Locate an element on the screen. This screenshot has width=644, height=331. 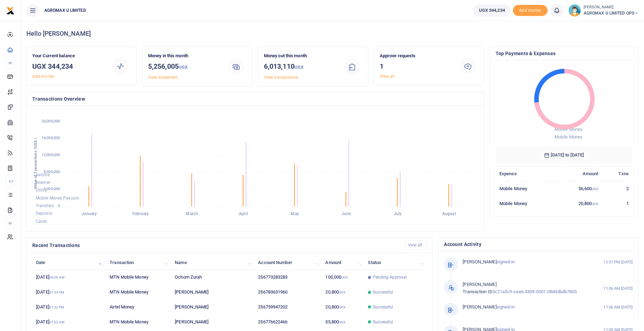
span: Deposits is located at coordinates (44, 214).